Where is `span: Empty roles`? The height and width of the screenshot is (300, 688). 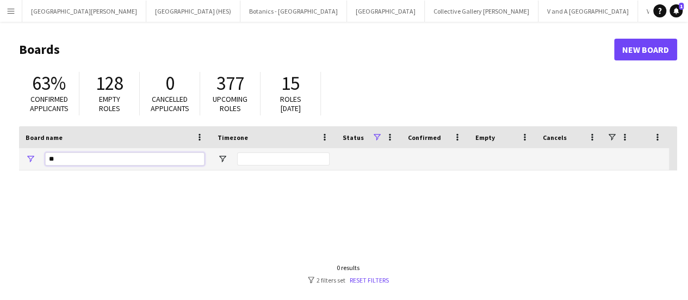
span: Empty roles is located at coordinates (109, 103).